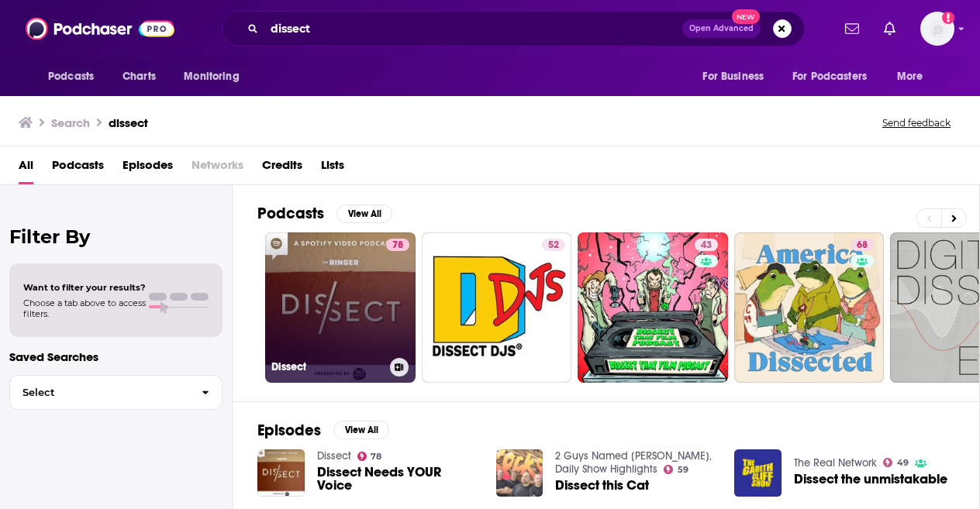 This screenshot has width=980, height=509. I want to click on h2: Episodes, so click(289, 430).